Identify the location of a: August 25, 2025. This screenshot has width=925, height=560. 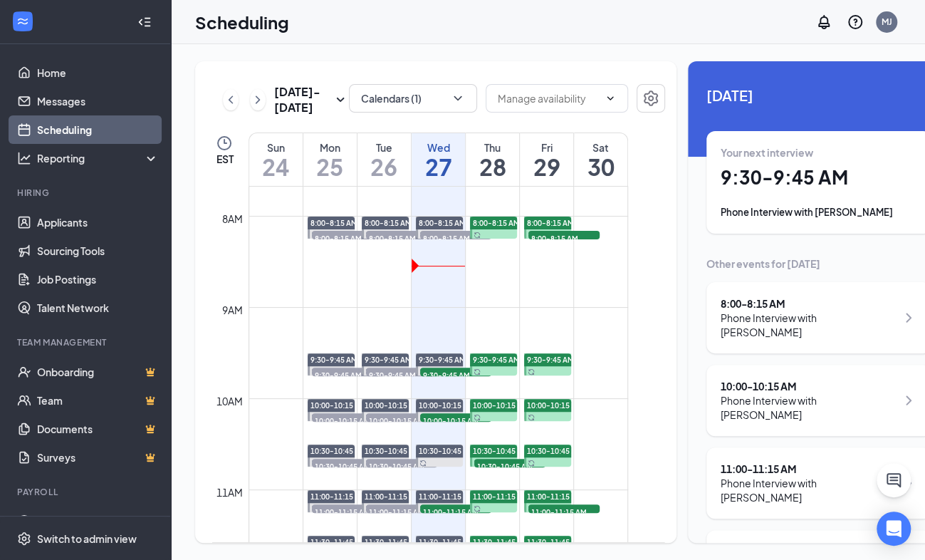
(330, 160).